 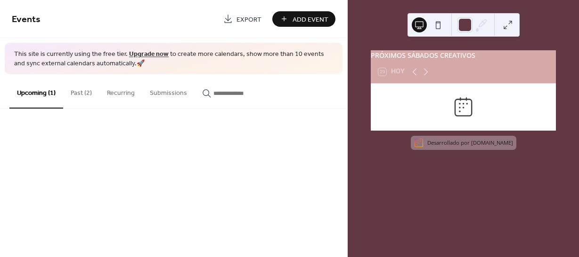 What do you see at coordinates (304, 19) in the screenshot?
I see `a: Add Event` at bounding box center [304, 19].